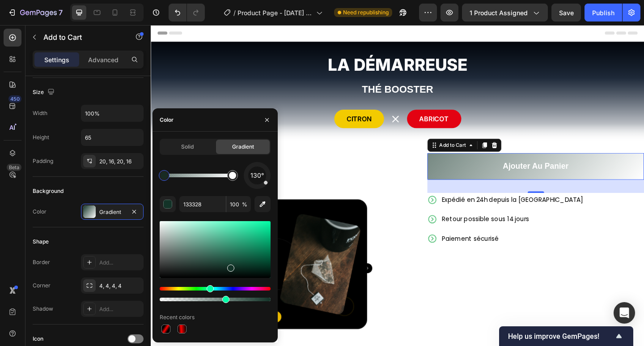 This screenshot has height=346, width=644. What do you see at coordinates (57, 60) in the screenshot?
I see `p: Settings` at bounding box center [57, 60].